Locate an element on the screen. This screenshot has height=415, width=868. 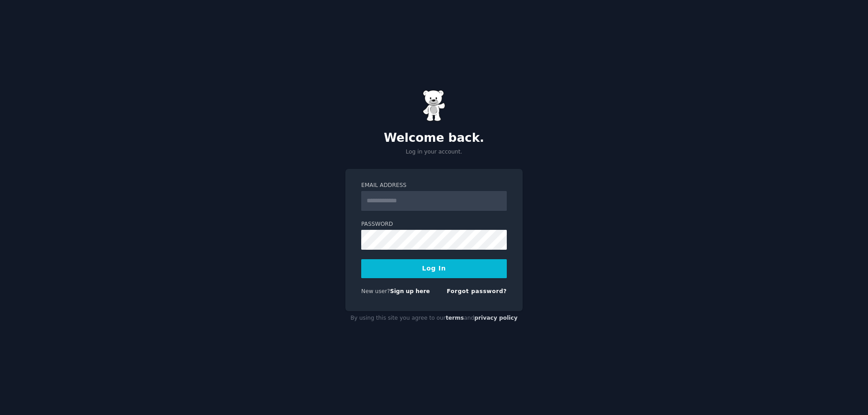
label: Password is located at coordinates (434, 224).